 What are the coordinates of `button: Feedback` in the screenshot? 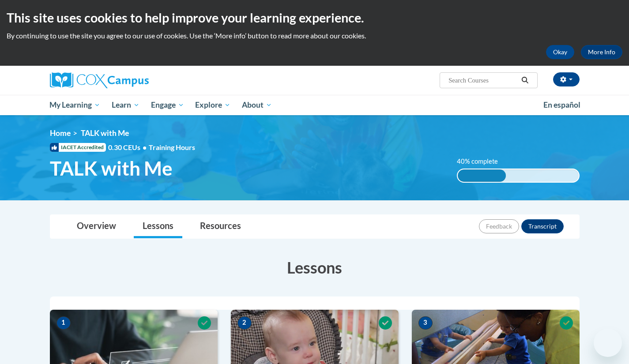 It's located at (499, 226).